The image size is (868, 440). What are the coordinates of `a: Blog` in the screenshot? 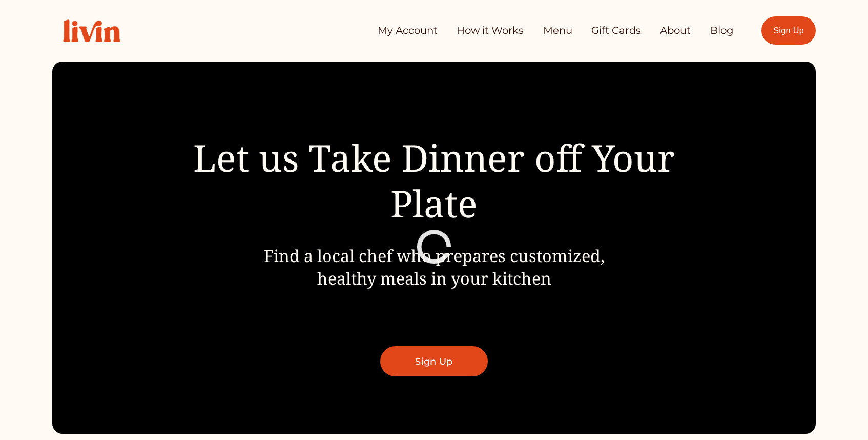 It's located at (722, 31).